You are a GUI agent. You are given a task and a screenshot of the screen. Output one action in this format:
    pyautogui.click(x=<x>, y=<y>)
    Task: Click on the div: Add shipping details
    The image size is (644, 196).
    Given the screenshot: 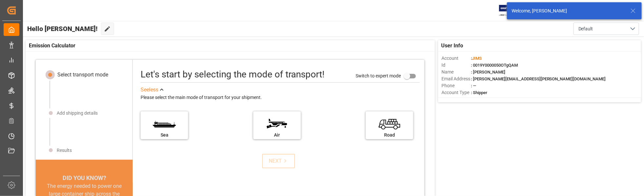 What is the action you would take?
    pyautogui.click(x=77, y=113)
    